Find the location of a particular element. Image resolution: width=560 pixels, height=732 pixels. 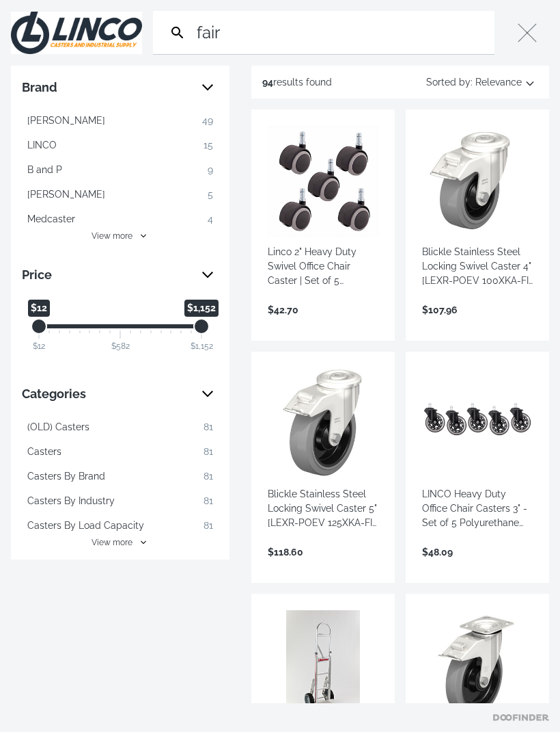

button: Casters By Industry 81 is located at coordinates (120, 501).